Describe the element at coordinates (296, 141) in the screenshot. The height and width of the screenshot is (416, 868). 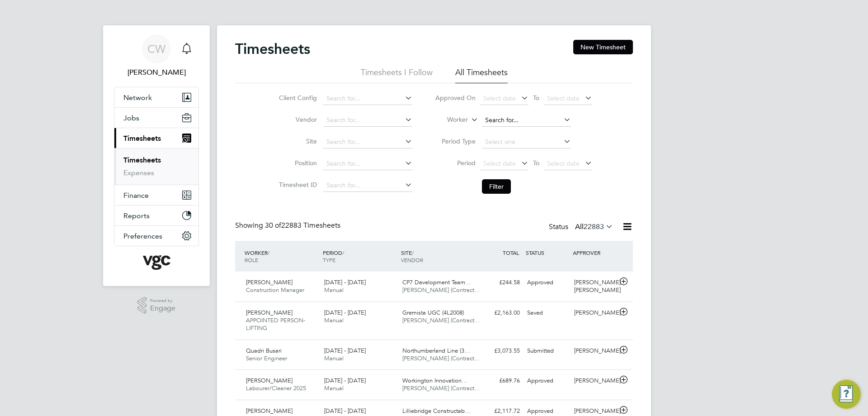
I see `label: Site` at that location.